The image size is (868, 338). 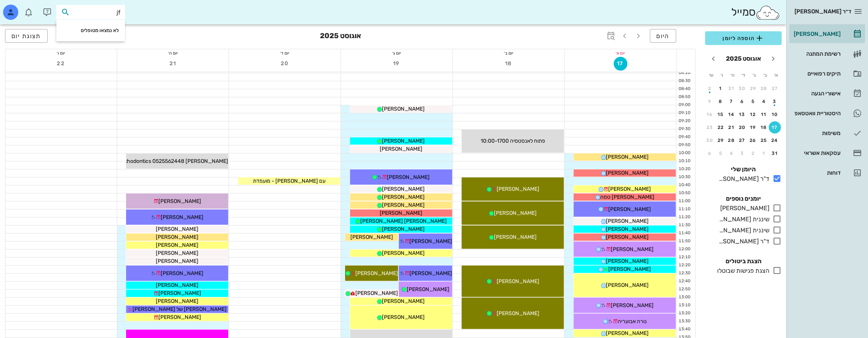 What do you see at coordinates (827, 73) in the screenshot?
I see `a: תיקים רפואיים` at bounding box center [827, 73].